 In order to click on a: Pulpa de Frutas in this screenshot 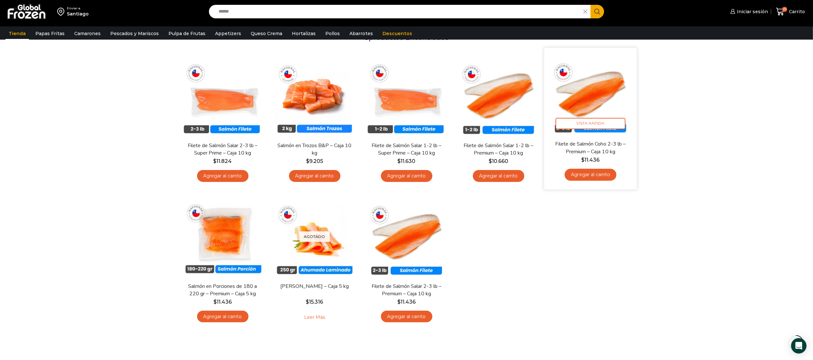, I will do `click(187, 33)`.